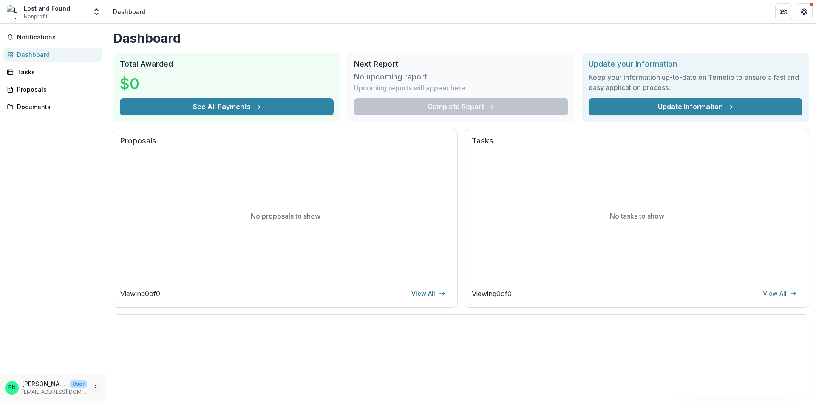 The width and height of the screenshot is (816, 401). I want to click on p: Upcoming reports will appear here., so click(410, 88).